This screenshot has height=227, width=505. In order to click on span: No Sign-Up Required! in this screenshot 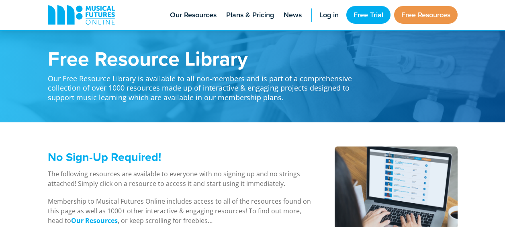, I will do `click(105, 157)`.